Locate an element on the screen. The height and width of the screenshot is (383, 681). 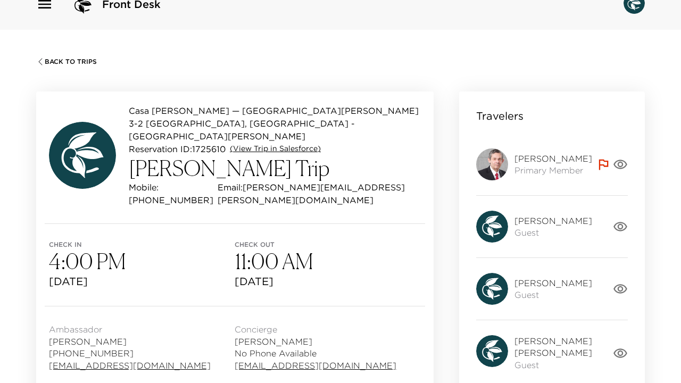
span: Back To Trips is located at coordinates (71, 62).